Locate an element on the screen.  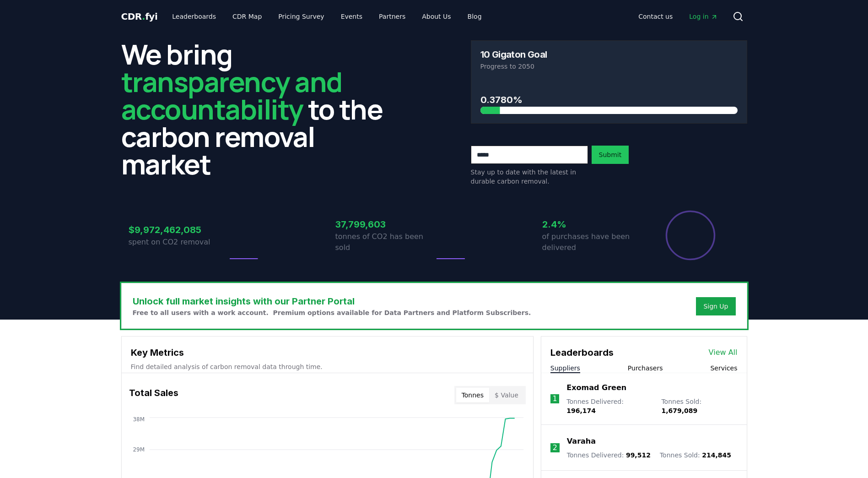
a: View All is located at coordinates (723, 353).